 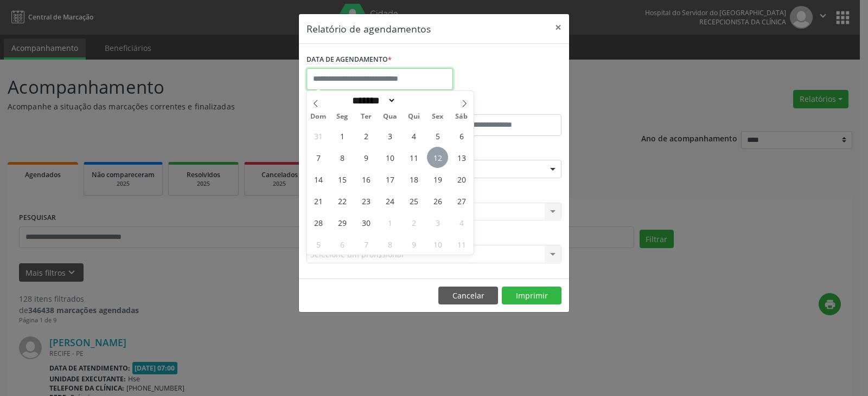 I want to click on span: Setembro 4, 2025, so click(x=414, y=135).